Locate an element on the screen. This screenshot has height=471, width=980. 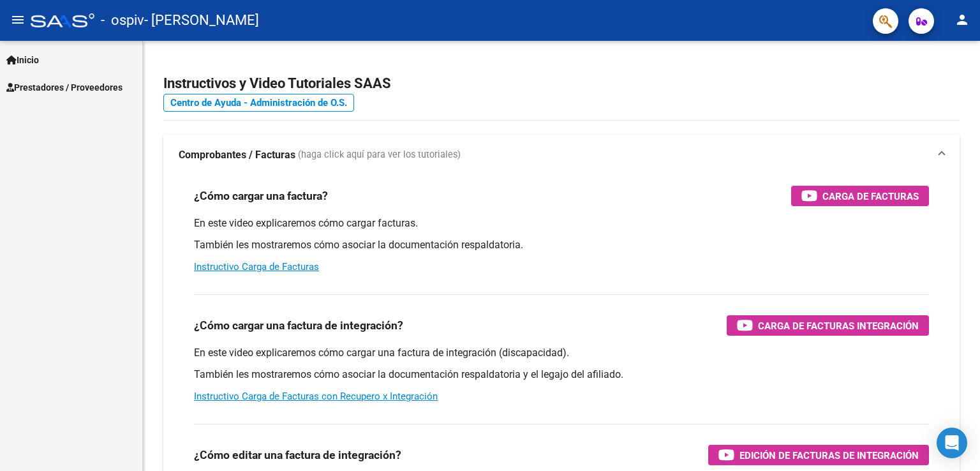
h3: ¿Cómo cargar una factura de integración? is located at coordinates (299, 326).